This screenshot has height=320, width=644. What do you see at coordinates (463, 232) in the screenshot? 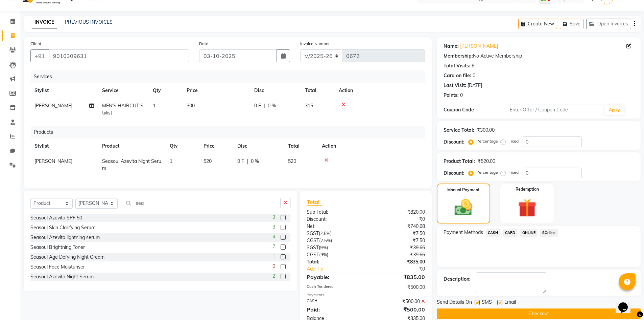
I see `span: Payment Methods` at bounding box center [463, 232].